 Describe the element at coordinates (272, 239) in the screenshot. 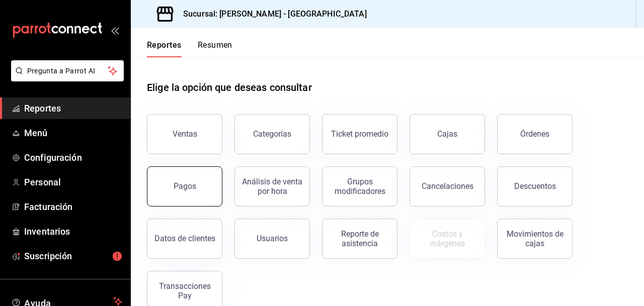

I see `button: Usuarios` at that location.